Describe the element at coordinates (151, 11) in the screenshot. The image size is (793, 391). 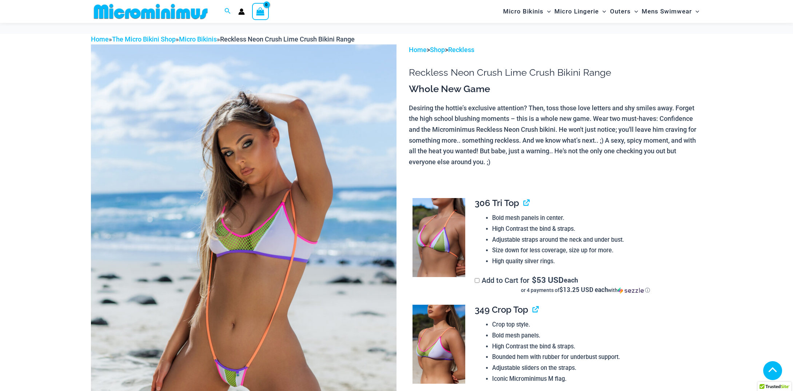
I see `img: MM SHOP LOGO FLAT` at that location.